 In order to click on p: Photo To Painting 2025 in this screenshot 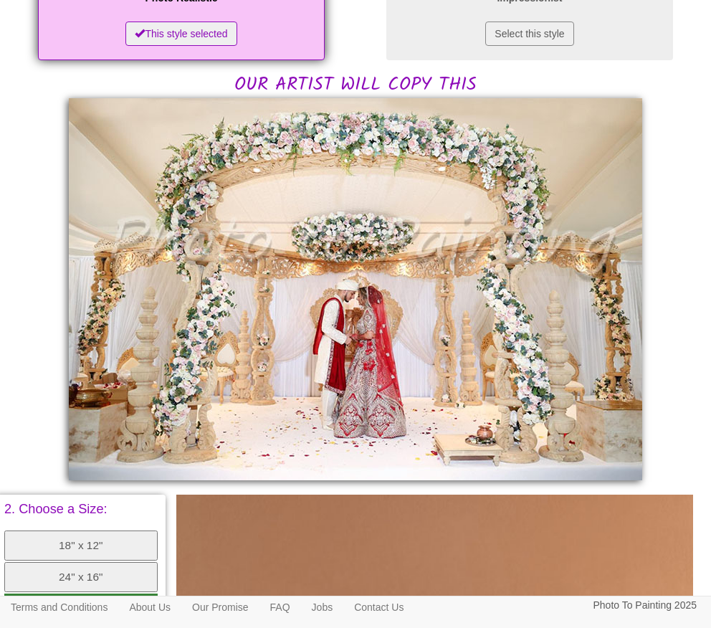, I will do `click(644, 605)`.